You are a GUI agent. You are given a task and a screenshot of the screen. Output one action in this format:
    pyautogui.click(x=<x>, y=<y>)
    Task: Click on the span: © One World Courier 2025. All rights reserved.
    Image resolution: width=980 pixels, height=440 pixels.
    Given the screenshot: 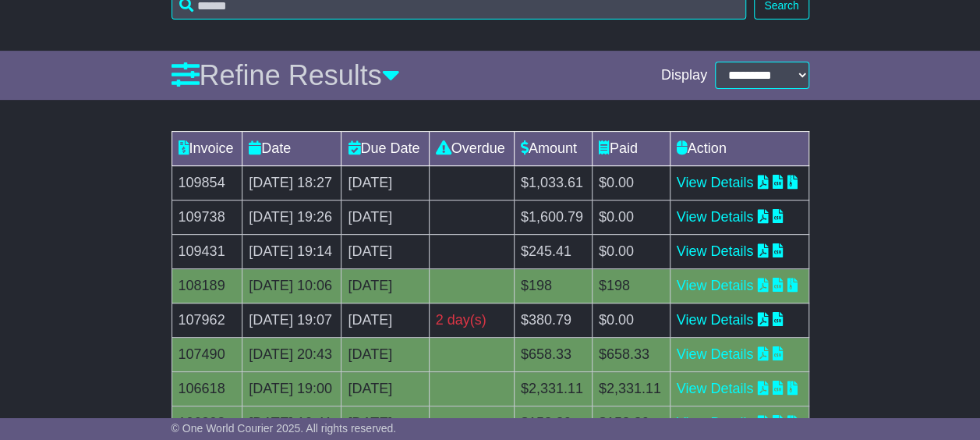 What is the action you would take?
    pyautogui.click(x=284, y=428)
    